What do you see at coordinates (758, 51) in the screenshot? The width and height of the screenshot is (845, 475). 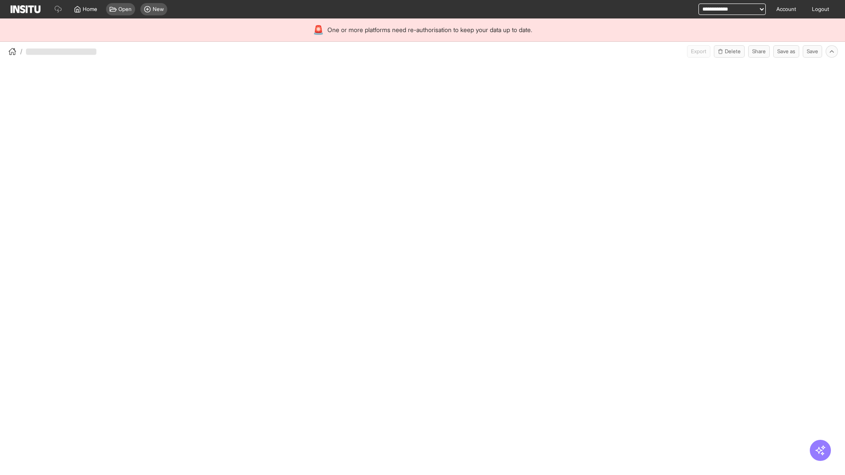 I see `button: Share` at bounding box center [758, 51].